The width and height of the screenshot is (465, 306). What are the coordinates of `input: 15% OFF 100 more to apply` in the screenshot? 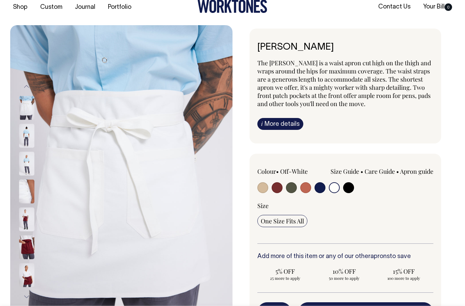 It's located at (403, 274).